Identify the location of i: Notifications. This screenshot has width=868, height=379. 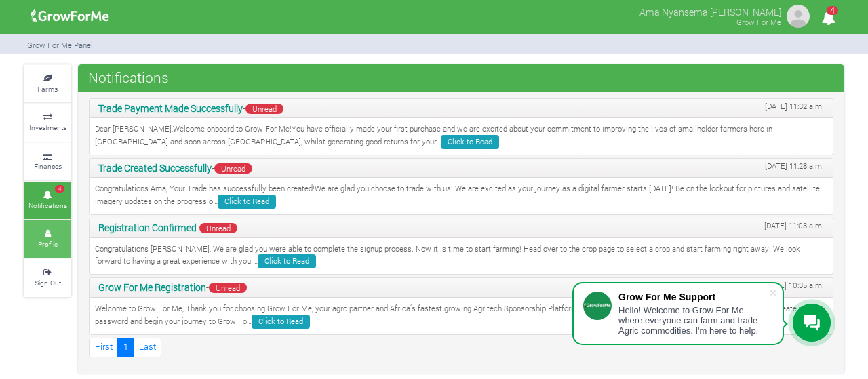
(829, 18).